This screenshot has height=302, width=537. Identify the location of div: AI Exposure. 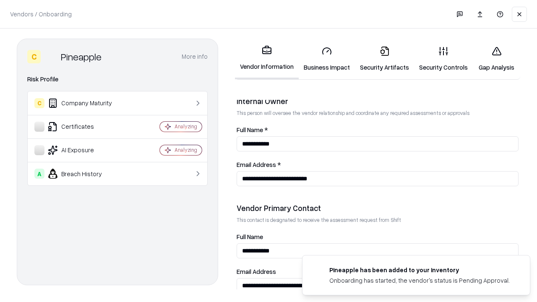
(84, 150).